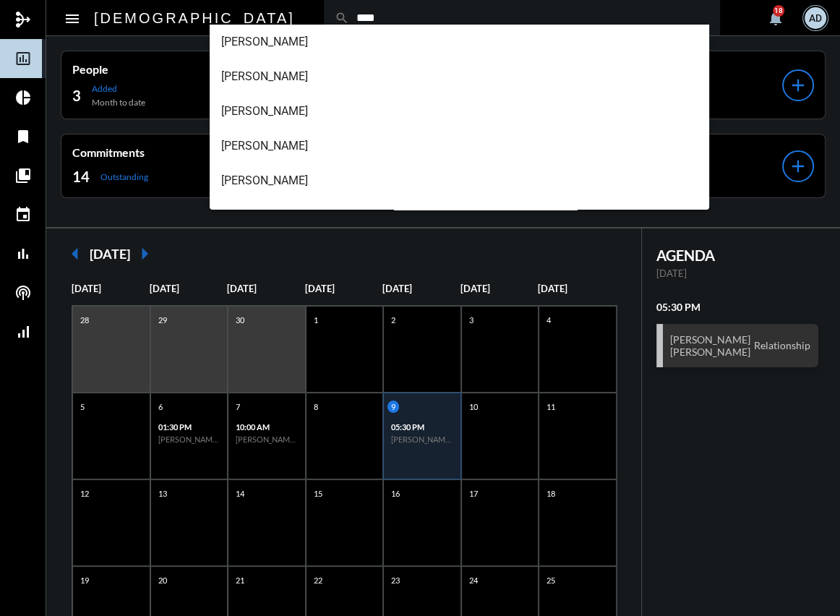  Describe the element at coordinates (393, 406) in the screenshot. I see `p: 9` at that location.